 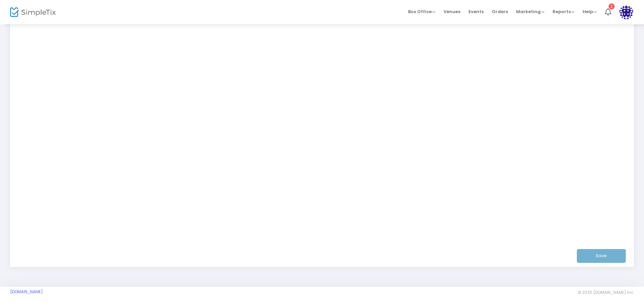 I want to click on span: Orders, so click(x=500, y=11).